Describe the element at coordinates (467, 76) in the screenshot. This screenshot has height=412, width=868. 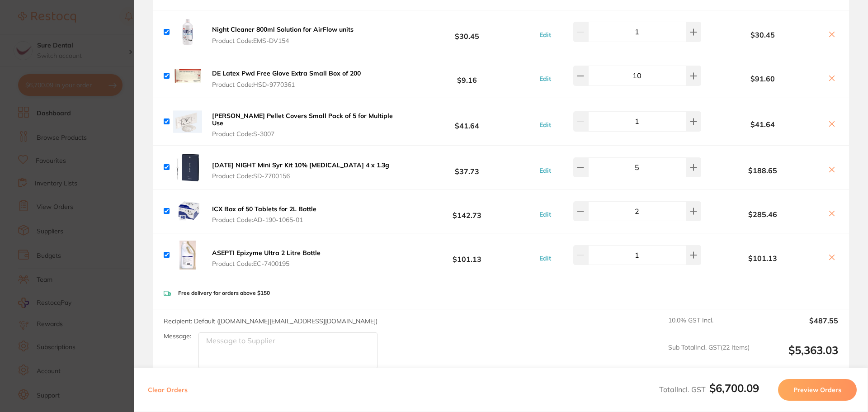
I see `b: $9.16` at that location.